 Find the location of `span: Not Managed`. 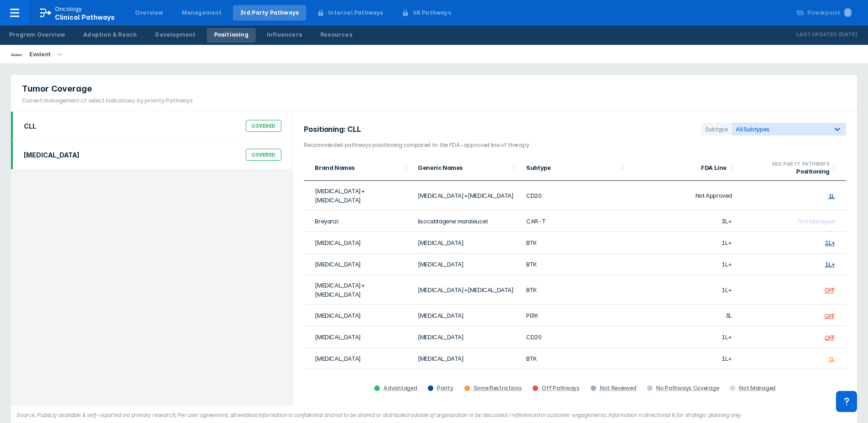

span: Not Managed is located at coordinates (817, 221).